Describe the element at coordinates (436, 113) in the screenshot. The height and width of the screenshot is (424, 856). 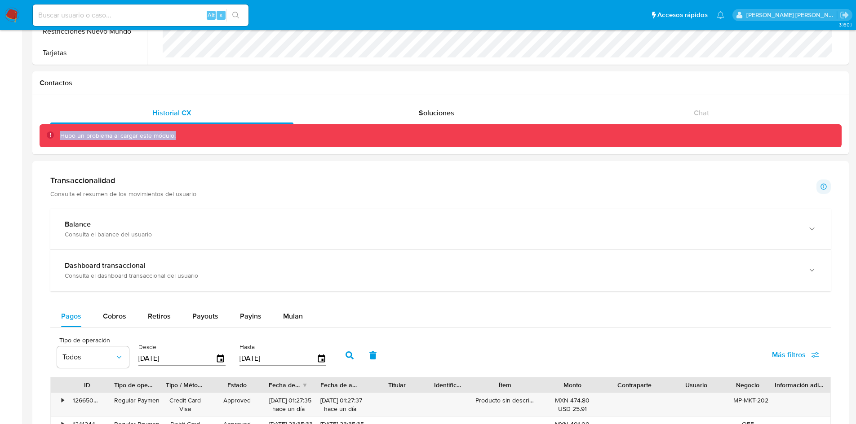
I see `span: Soluciones` at that location.